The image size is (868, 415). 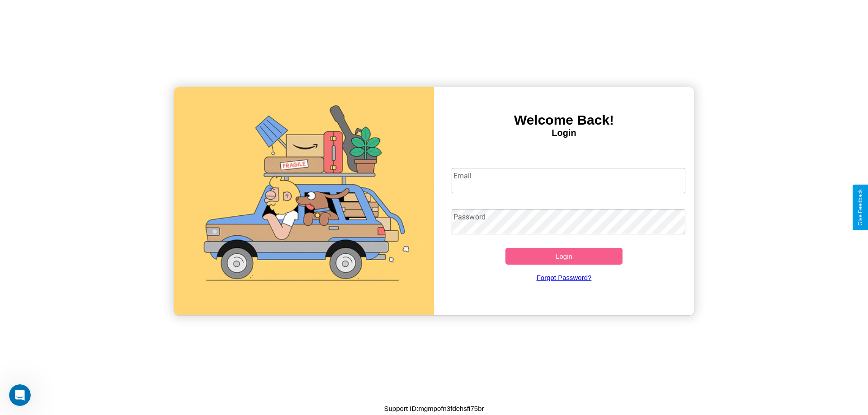 I want to click on a: Forgot Password?, so click(x=564, y=278).